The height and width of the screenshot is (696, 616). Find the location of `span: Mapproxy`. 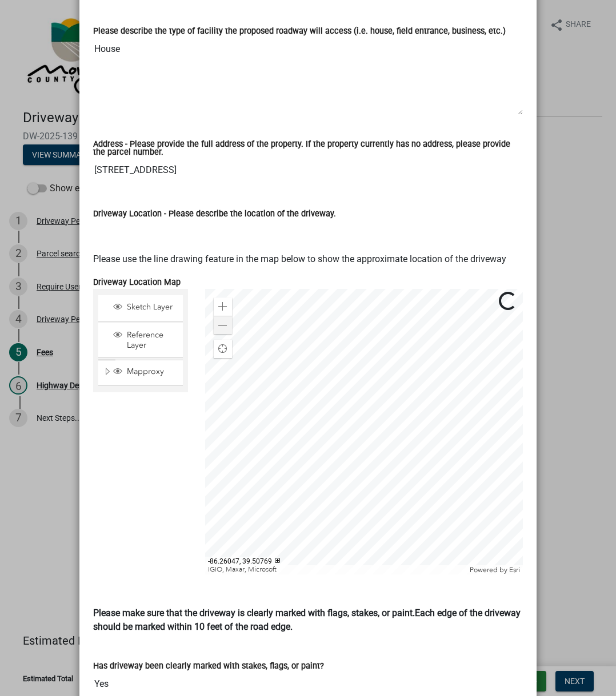

span: Mapproxy is located at coordinates (151, 372).